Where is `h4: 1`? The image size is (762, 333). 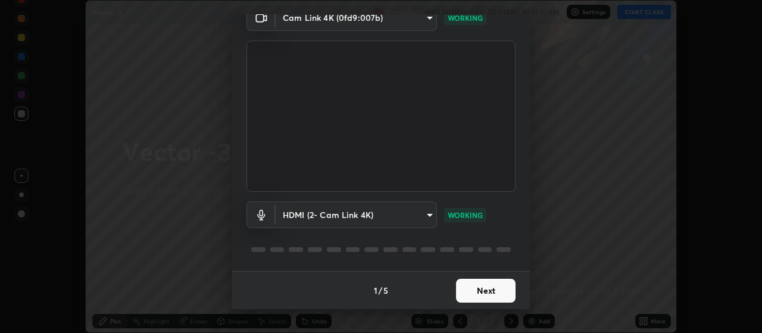 h4: 1 is located at coordinates (376, 290).